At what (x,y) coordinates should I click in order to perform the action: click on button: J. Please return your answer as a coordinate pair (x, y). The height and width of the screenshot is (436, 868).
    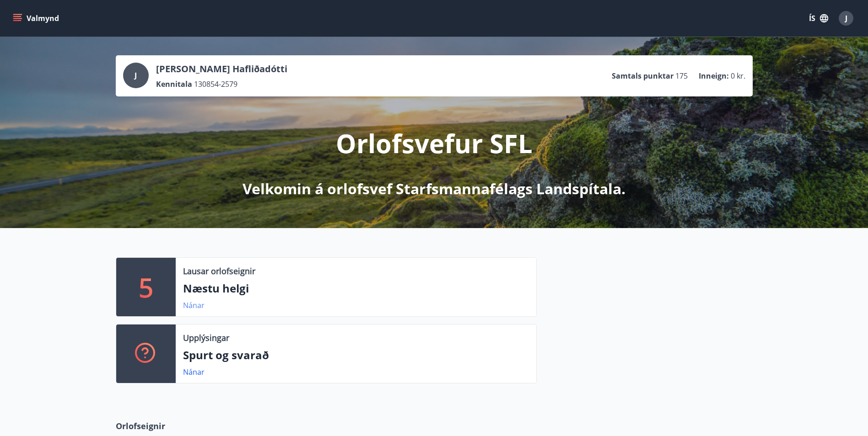
    Looking at the image, I should click on (846, 19).